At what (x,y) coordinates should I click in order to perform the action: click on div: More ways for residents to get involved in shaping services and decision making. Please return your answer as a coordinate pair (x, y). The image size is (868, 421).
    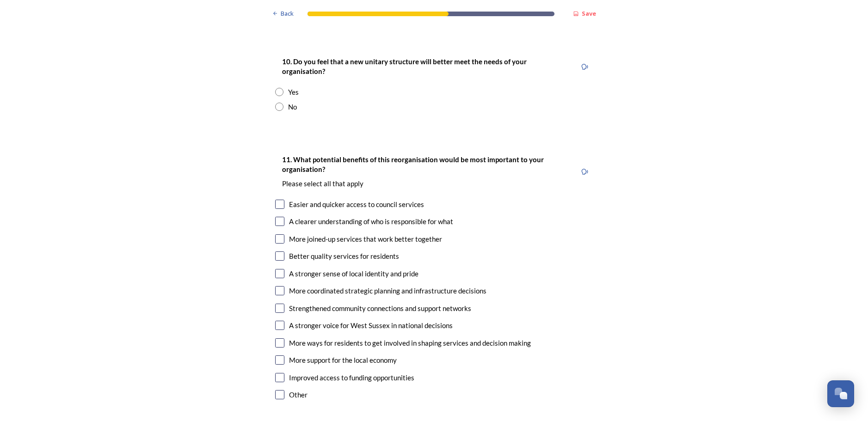
    Looking at the image, I should click on (410, 343).